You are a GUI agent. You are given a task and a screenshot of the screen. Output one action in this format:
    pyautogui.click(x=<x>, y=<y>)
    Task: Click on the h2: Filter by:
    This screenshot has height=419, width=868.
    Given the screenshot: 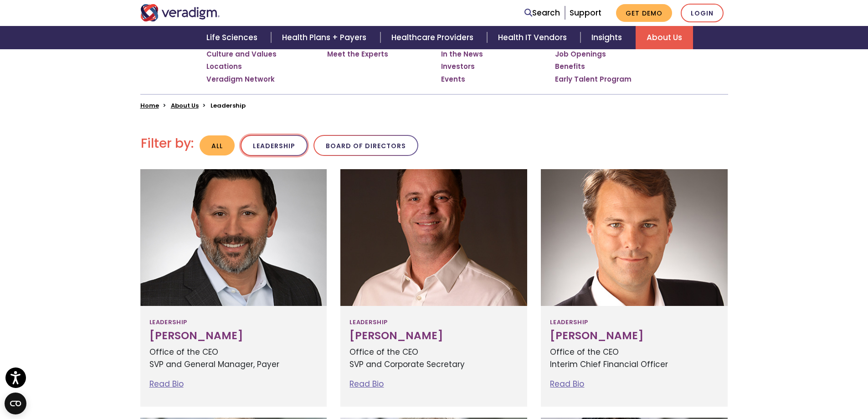 What is the action you would take?
    pyautogui.click(x=167, y=144)
    